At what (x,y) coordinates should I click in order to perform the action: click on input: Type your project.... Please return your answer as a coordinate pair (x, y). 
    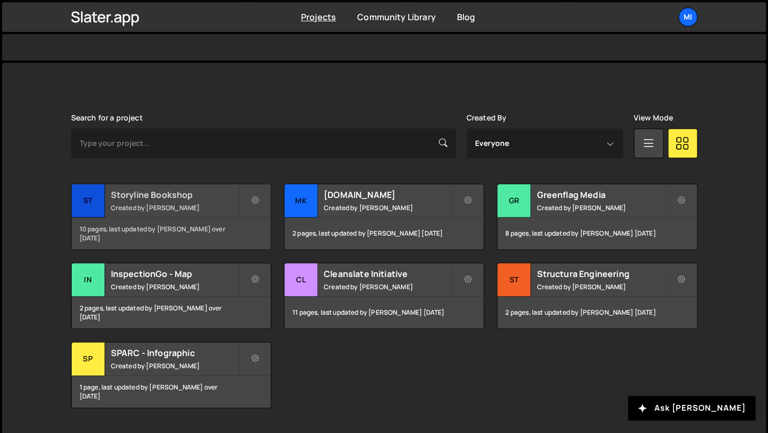
    Looking at the image, I should click on (263, 143).